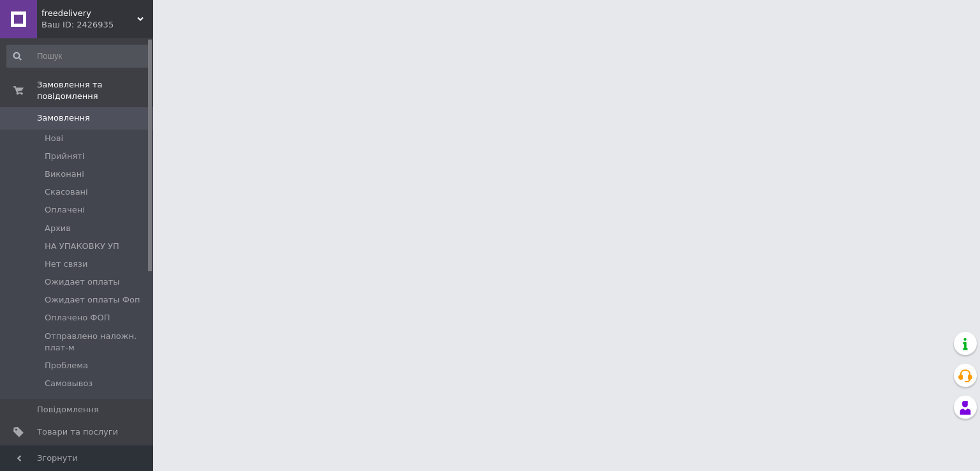  What do you see at coordinates (65, 264) in the screenshot?
I see `span: Нет связи` at bounding box center [65, 264].